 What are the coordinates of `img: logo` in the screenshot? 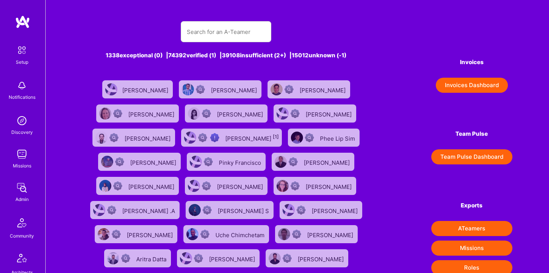 It's located at (23, 22).